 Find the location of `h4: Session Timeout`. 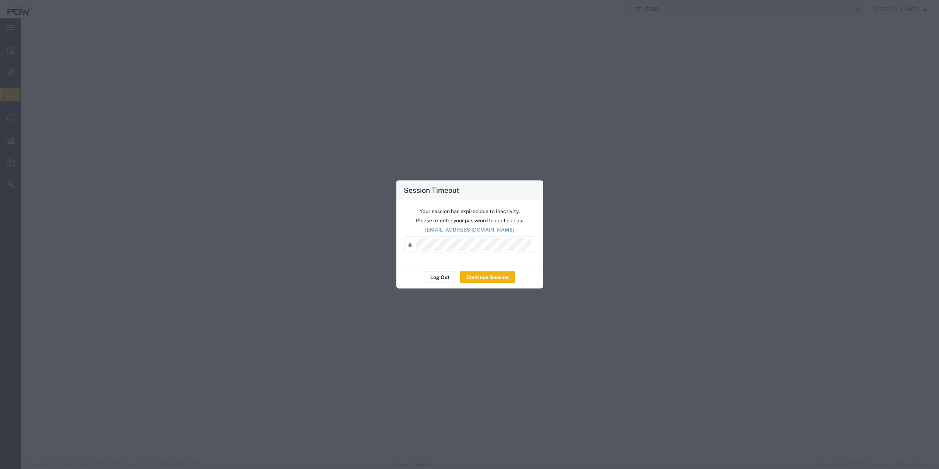

h4: Session Timeout is located at coordinates (431, 190).